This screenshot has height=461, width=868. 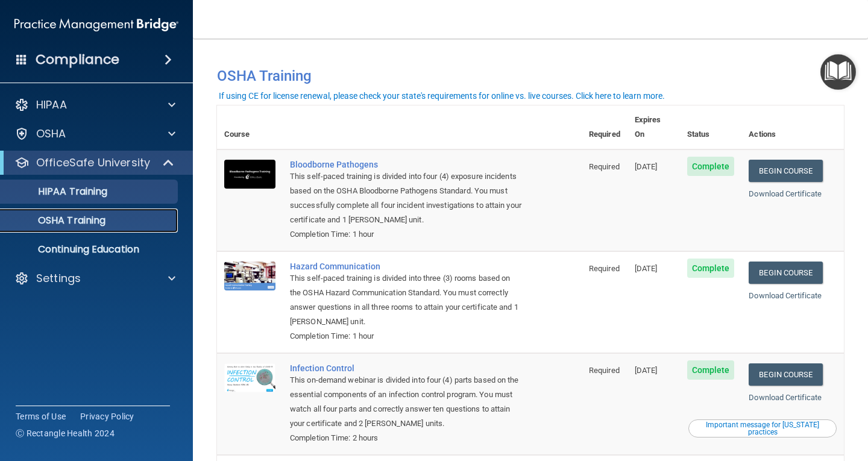 I want to click on h4: Compliance, so click(x=77, y=60).